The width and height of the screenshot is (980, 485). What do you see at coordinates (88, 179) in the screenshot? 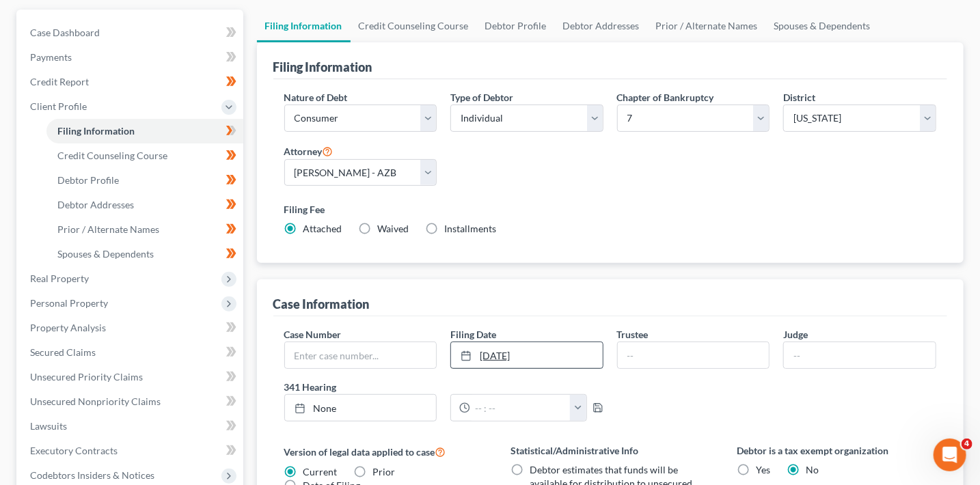
I see `span: Debtor Profile` at bounding box center [88, 179].